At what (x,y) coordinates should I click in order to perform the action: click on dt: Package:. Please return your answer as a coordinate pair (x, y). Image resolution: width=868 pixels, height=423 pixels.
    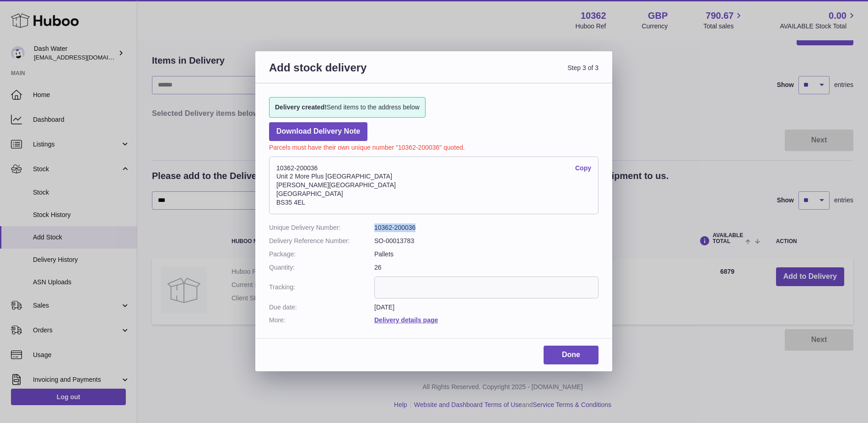
    Looking at the image, I should click on (322, 254).